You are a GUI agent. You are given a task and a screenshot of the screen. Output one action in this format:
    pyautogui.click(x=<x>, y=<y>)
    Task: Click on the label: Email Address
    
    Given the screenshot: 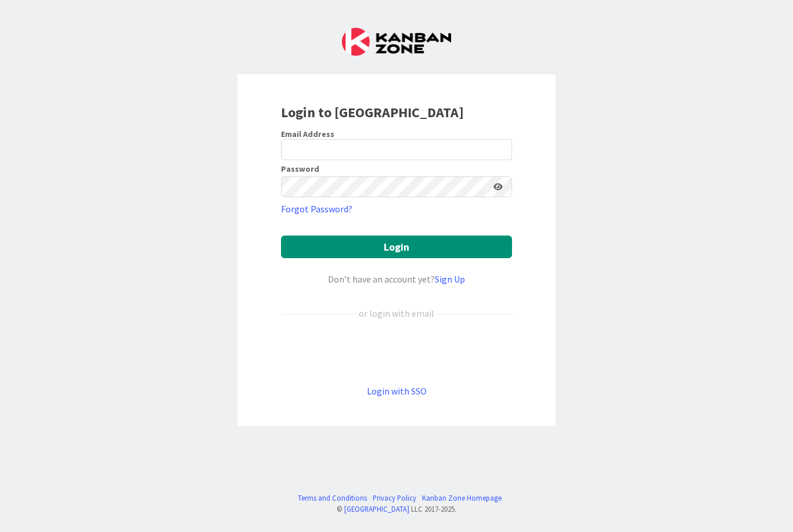 What is the action you would take?
    pyautogui.click(x=308, y=134)
    